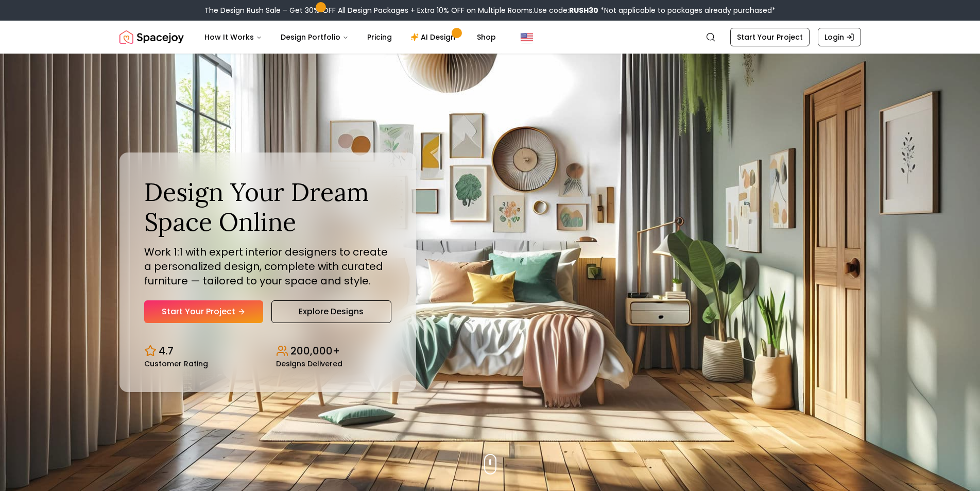 This screenshot has width=980, height=491. Describe the element at coordinates (380, 37) in the screenshot. I see `a: Pricing` at that location.